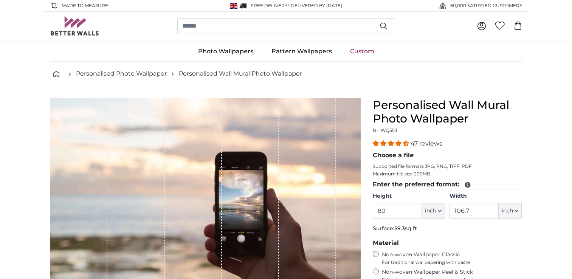 Image resolution: width=572 pixels, height=279 pixels. Describe the element at coordinates (234, 6) in the screenshot. I see `img: United Kingdom` at that location.